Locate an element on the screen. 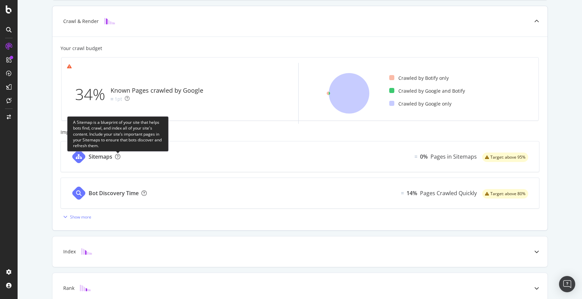 This screenshot has height=299, width=582. div: 1pt is located at coordinates (118, 99).